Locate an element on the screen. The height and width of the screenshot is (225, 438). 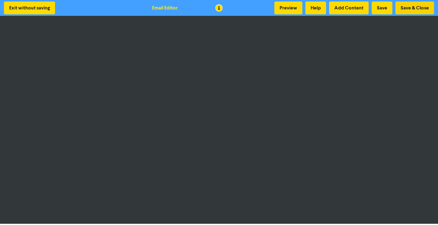
div: Email Editor is located at coordinates (165, 8).